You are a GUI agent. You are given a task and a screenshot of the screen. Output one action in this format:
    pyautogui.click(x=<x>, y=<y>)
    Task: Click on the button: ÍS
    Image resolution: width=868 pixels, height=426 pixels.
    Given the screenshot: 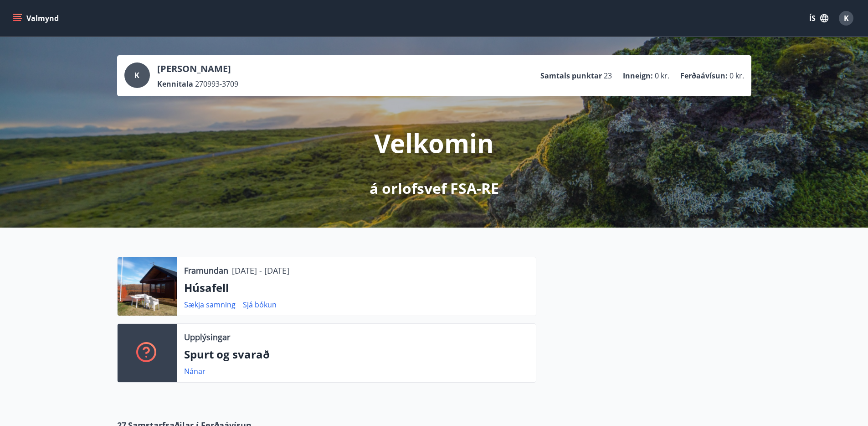 What is the action you would take?
    pyautogui.click(x=819, y=18)
    